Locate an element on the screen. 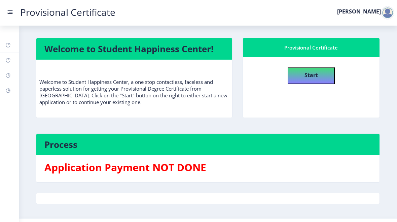  a: Provisional Certificate is located at coordinates (68, 12).